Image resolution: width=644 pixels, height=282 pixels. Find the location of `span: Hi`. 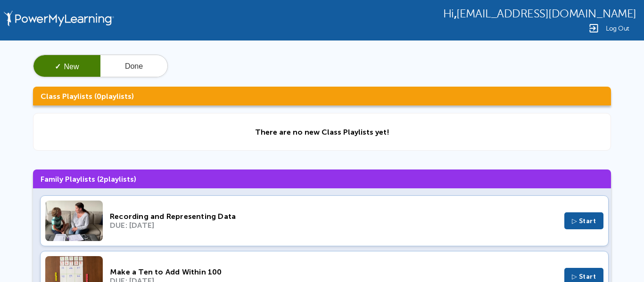

span: Hi is located at coordinates (448, 14).